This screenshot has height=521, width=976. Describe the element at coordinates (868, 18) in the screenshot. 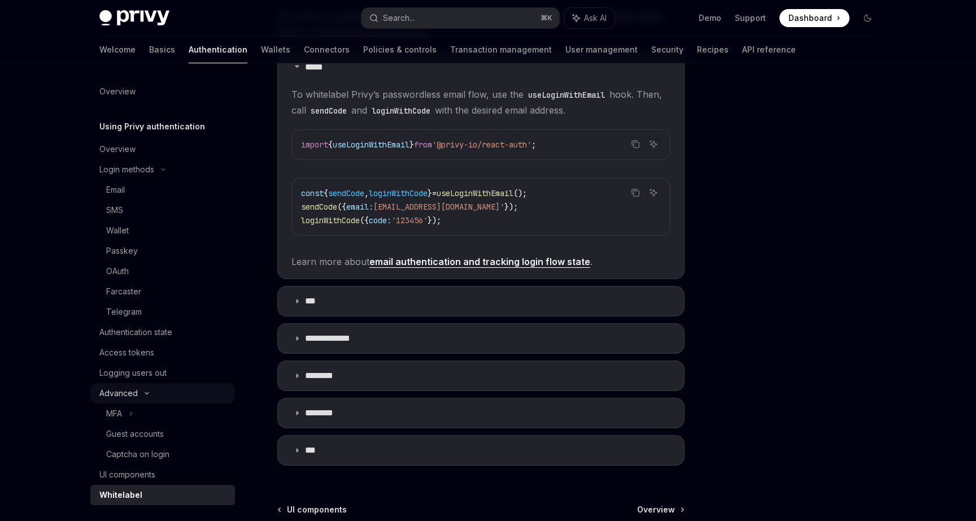

I see `button: Toggle dark mode` at that location.